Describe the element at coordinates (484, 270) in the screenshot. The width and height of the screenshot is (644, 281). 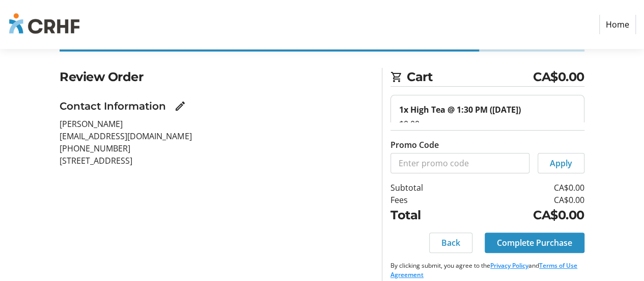
I see `a: Terms of Use Agreement` at that location.